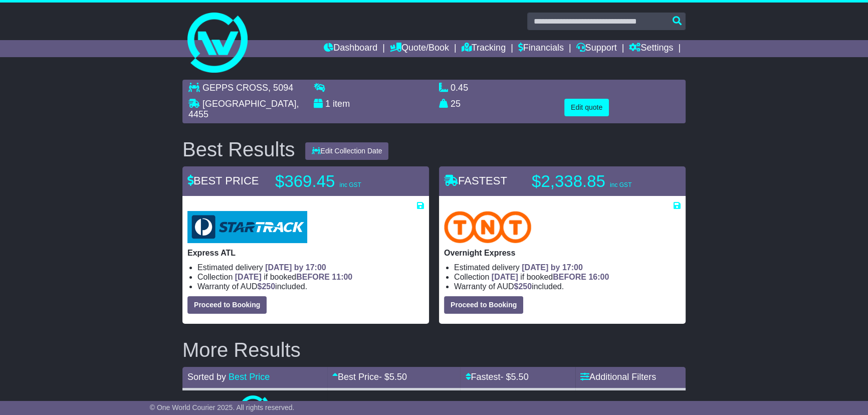  I want to click on span: BEST PRICE, so click(223, 180).